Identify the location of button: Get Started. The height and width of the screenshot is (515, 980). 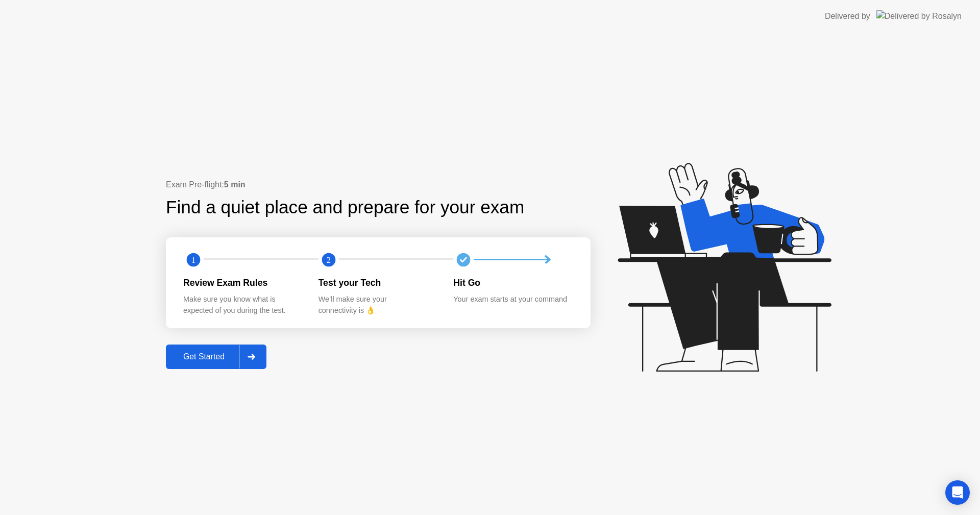
(216, 356).